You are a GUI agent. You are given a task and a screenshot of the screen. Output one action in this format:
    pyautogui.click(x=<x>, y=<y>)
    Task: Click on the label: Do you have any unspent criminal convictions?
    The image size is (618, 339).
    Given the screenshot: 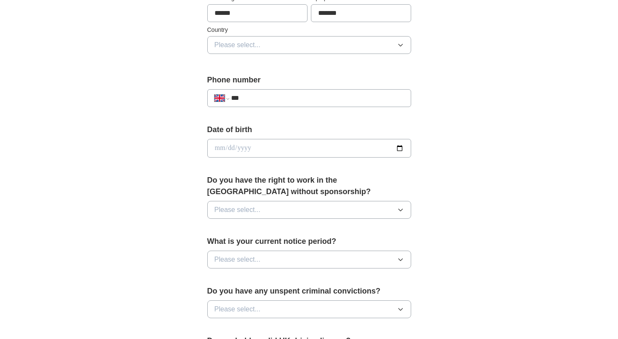 What is the action you would take?
    pyautogui.click(x=309, y=291)
    